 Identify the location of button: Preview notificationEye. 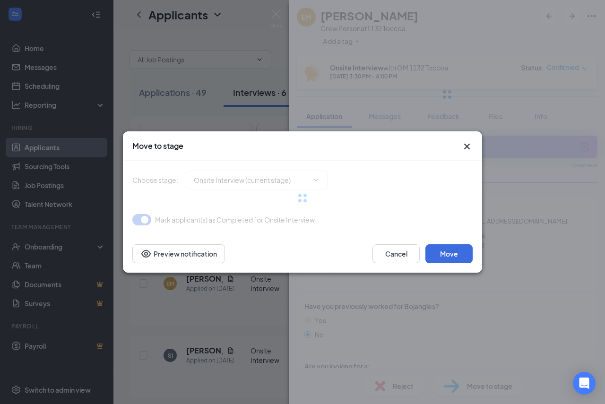
(179, 254).